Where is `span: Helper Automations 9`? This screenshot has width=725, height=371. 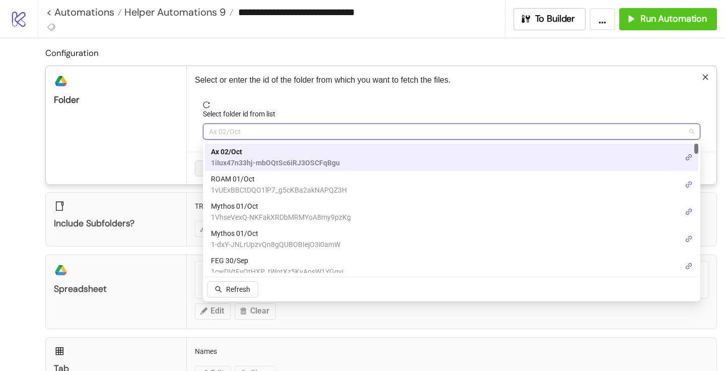
span: Helper Automations 9 is located at coordinates (174, 12).